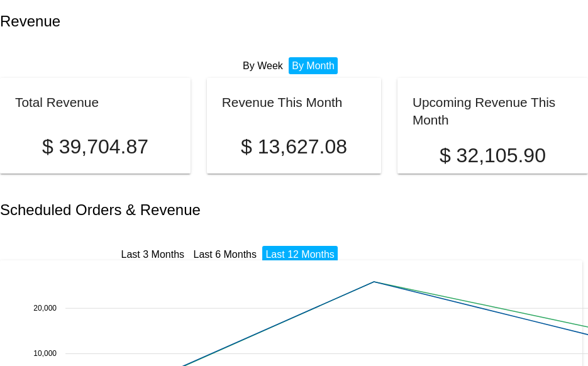  Describe the element at coordinates (57, 102) in the screenshot. I see `h2: Total Revenue` at that location.